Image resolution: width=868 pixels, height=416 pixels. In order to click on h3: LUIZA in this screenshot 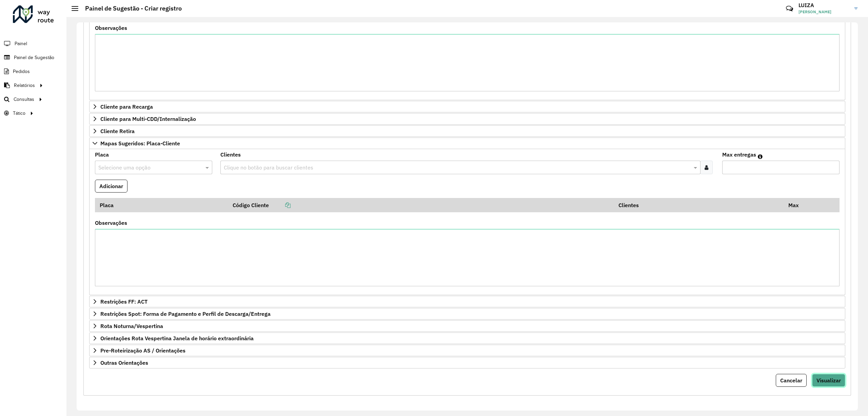, I will do `click(824, 5)`.